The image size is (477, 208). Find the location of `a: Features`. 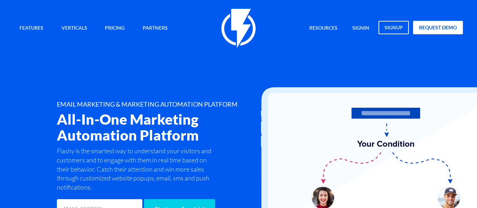

a: Features is located at coordinates (31, 28).